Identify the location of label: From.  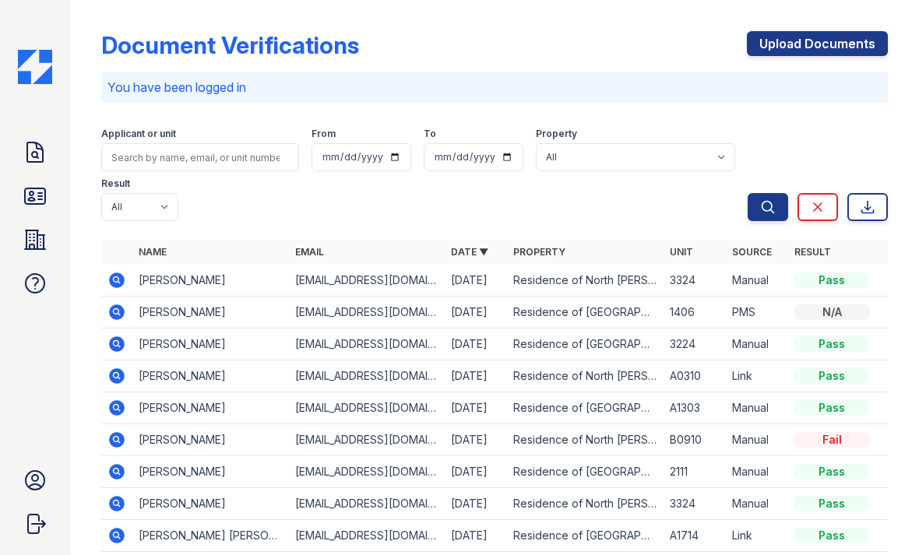
(323, 134).